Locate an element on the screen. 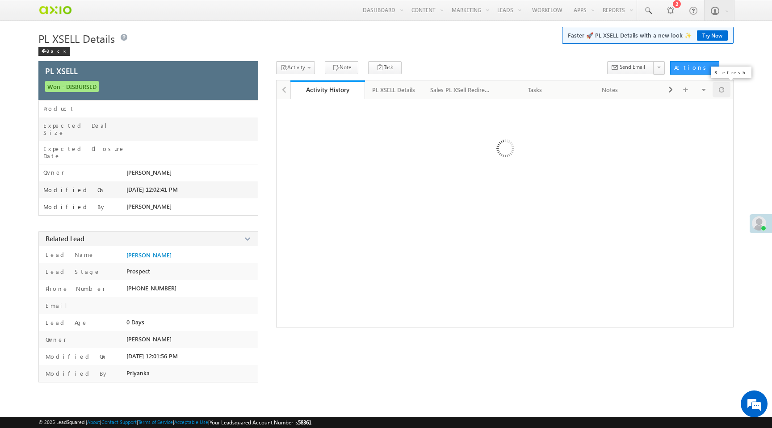  em: Start Chat is located at coordinates (142, 281).